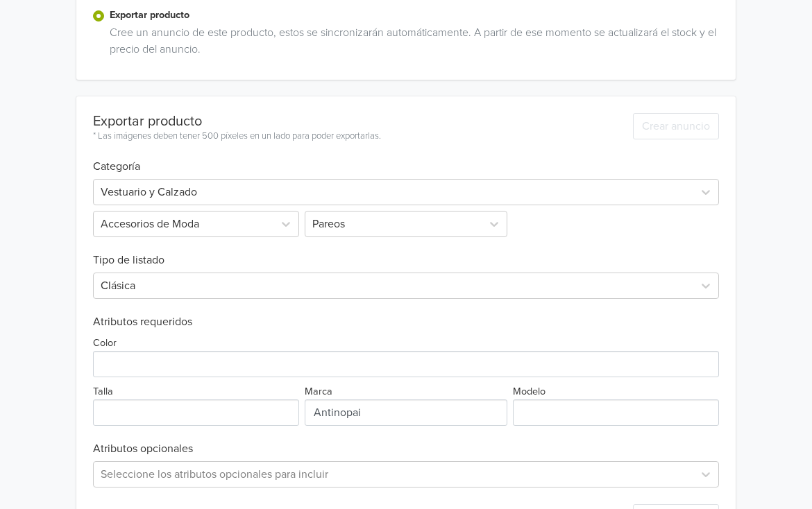 The image size is (812, 509). Describe the element at coordinates (237, 121) in the screenshot. I see `div: Exportar producto` at that location.